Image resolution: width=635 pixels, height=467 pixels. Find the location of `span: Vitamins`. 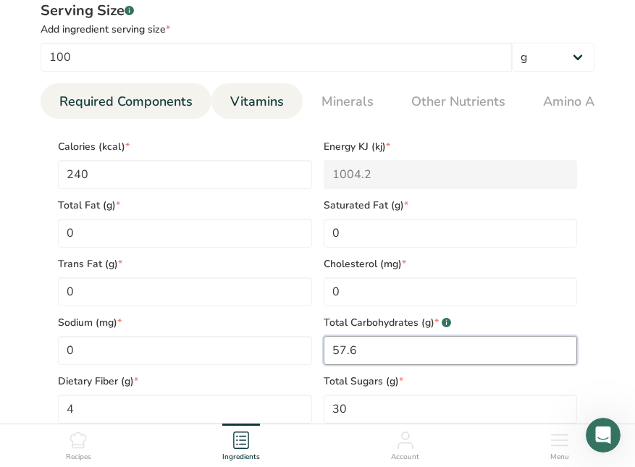

span: Vitamins is located at coordinates (257, 101).